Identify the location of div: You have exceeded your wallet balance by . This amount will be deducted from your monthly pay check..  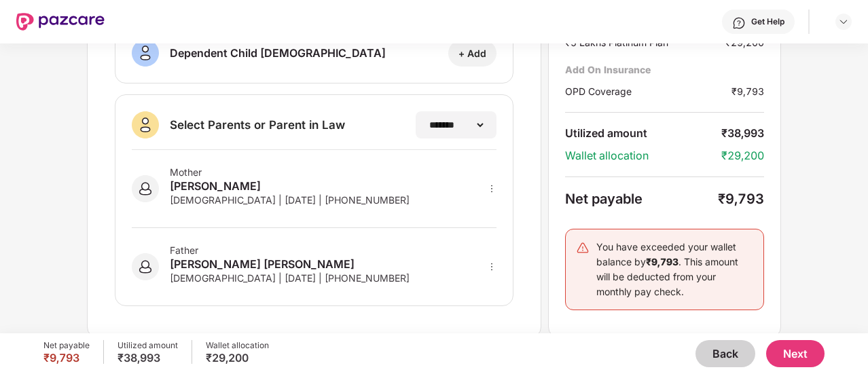
(674, 269).